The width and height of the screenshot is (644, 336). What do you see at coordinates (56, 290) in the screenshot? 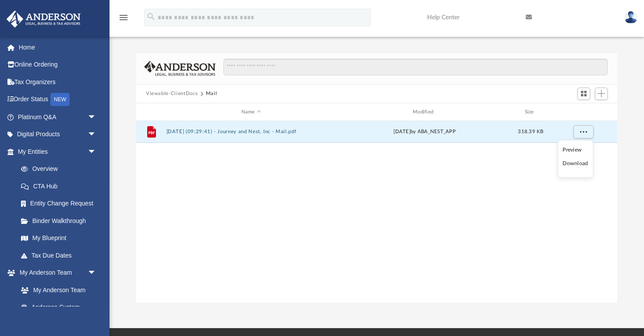
I see `a: My Anderson Team` at bounding box center [56, 290].